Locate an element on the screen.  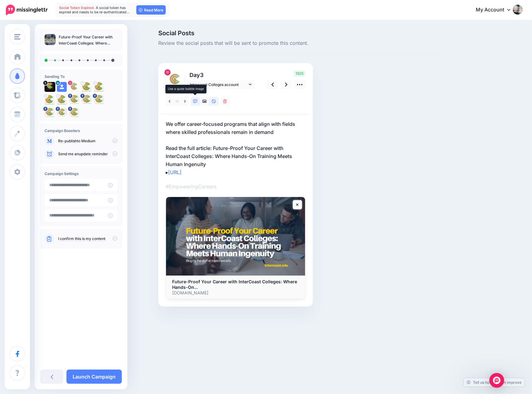
a: Tell us how we can improve is located at coordinates (494, 382).